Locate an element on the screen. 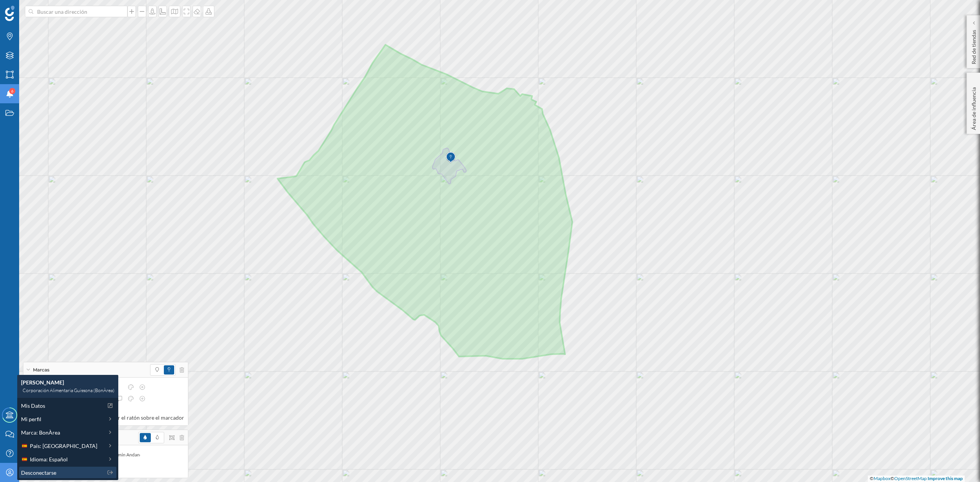 The image size is (980, 482). span: 6 is located at coordinates (13, 91).